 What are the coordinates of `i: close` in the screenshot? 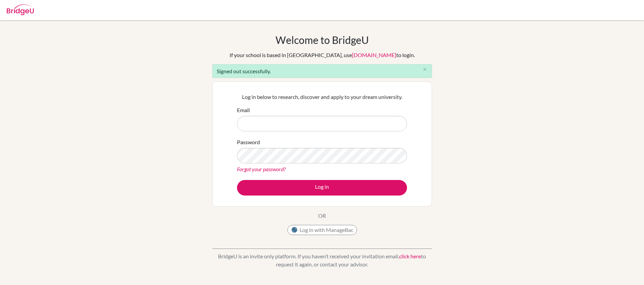 It's located at (424, 69).